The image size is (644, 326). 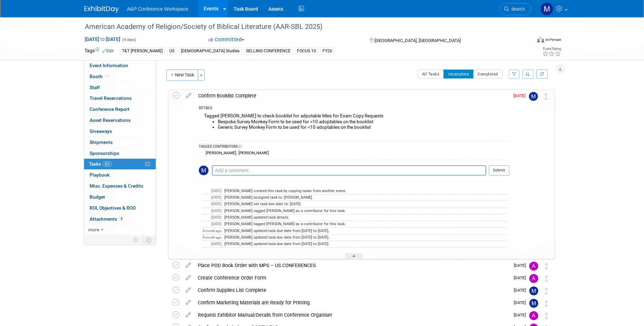 What do you see at coordinates (120, 153) in the screenshot?
I see `a: Sponsorships` at bounding box center [120, 153].